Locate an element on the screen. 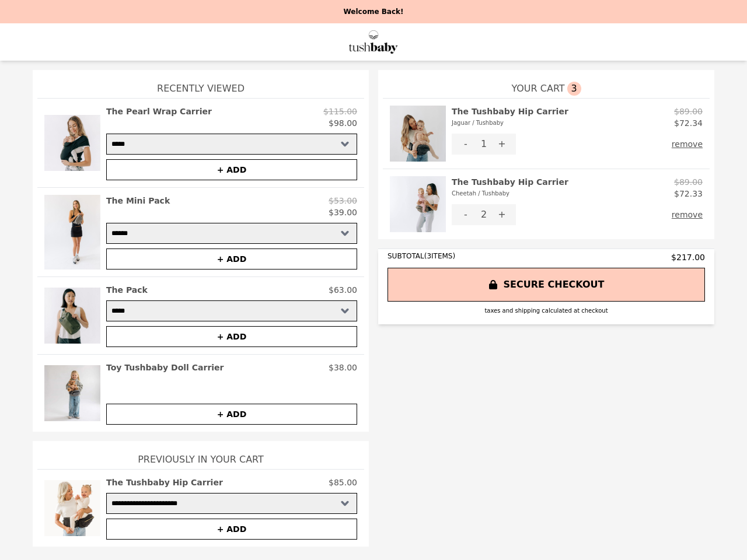 The height and width of the screenshot is (560, 747). p: $72.33 is located at coordinates (688, 194).